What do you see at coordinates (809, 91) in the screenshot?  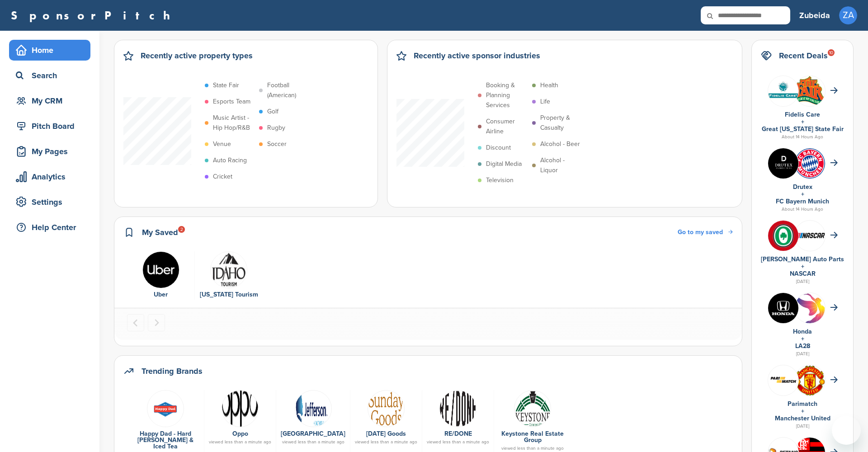 I see `img: Download` at bounding box center [809, 91].